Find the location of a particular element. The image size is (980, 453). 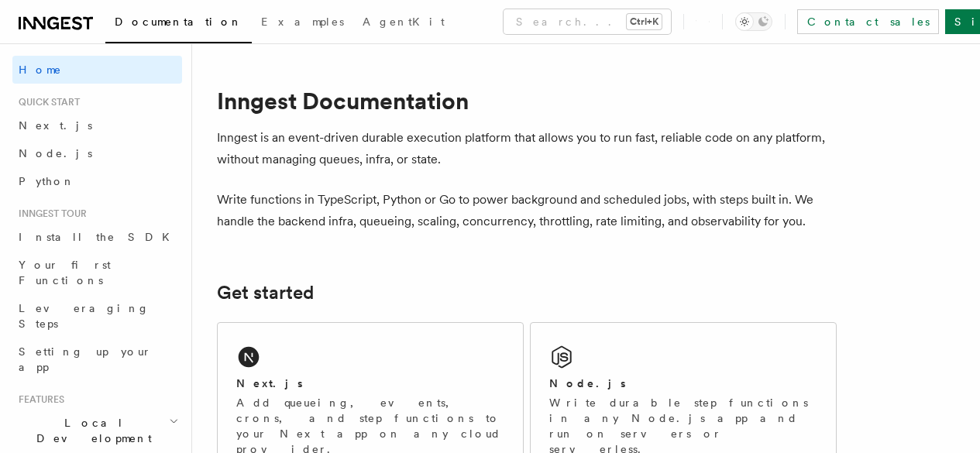

p: Write functions in TypeScript, Python or Go to power background and scheduled jobs, with steps bu... is located at coordinates (527, 211).